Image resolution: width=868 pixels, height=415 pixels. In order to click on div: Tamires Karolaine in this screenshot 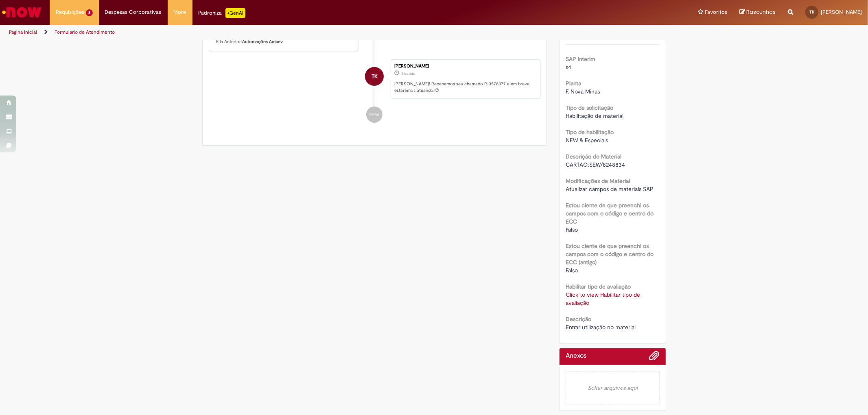, I will do `click(374, 77)`.